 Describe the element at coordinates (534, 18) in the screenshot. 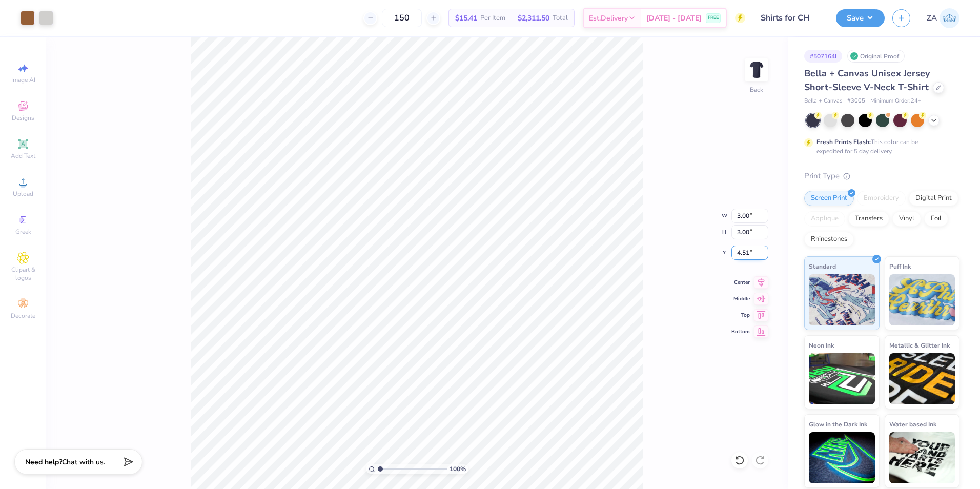

I see `span: $2,311.50` at that location.